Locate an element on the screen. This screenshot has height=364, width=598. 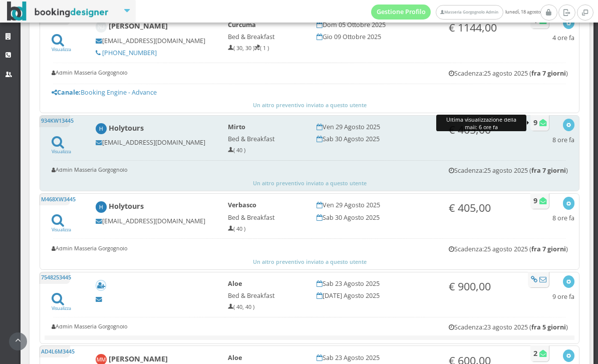
b: Verbasco is located at coordinates (242, 204).